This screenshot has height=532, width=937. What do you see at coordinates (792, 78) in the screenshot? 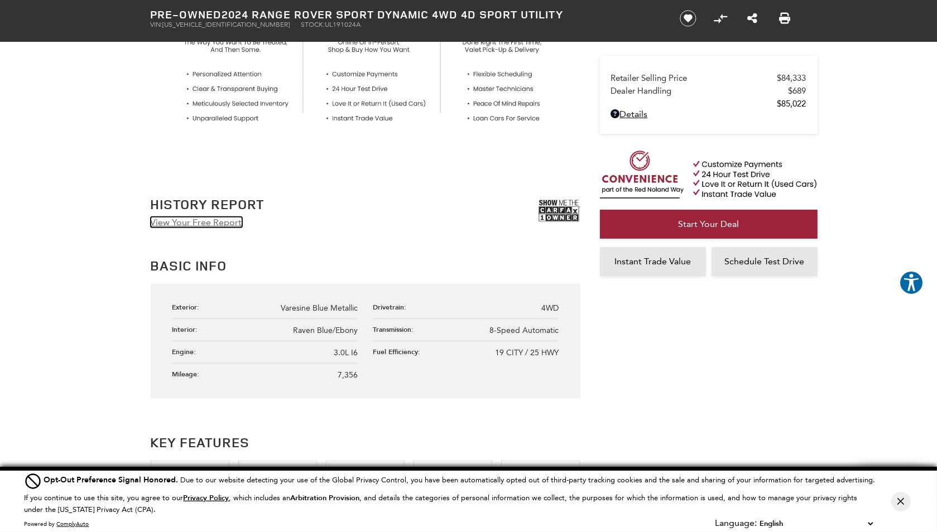
I see `span: $84,333` at bounding box center [792, 78].